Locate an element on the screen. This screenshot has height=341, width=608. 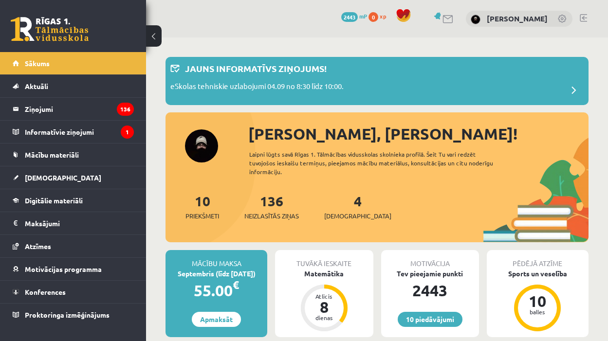
legend: Maksājumi is located at coordinates (79, 223).